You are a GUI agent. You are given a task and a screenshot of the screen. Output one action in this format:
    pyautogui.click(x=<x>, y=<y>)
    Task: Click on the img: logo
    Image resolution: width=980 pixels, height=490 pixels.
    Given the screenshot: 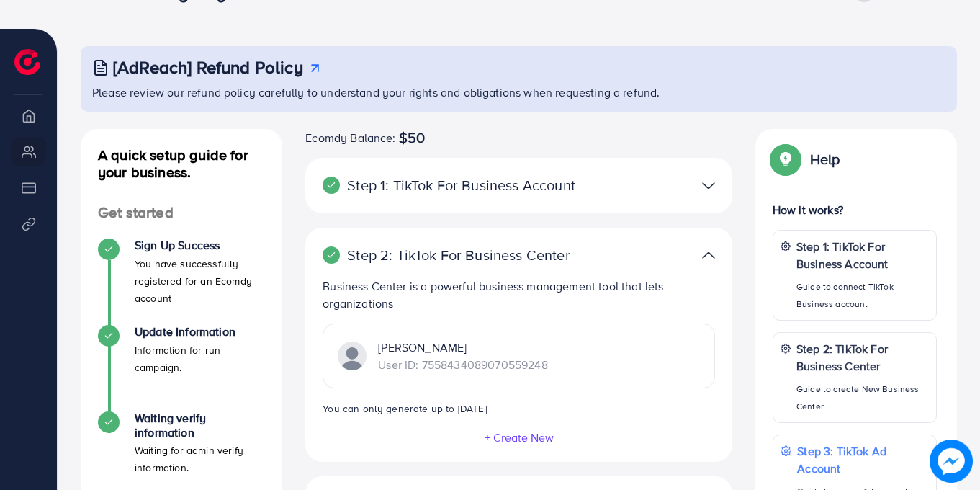 What is the action you would take?
    pyautogui.click(x=27, y=62)
    